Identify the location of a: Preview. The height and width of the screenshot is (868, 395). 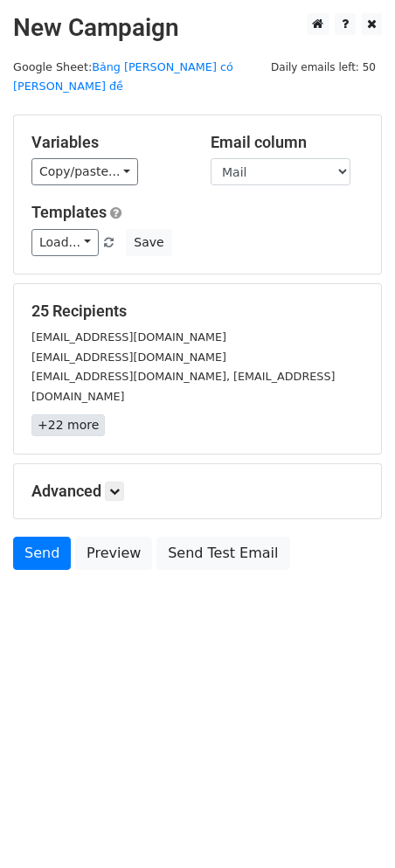
(114, 553).